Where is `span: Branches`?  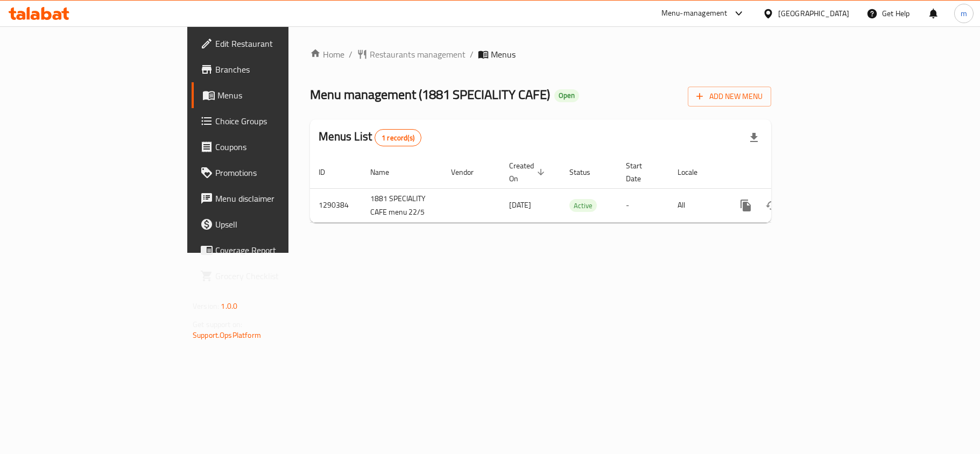 span: Branches is located at coordinates (279, 70).